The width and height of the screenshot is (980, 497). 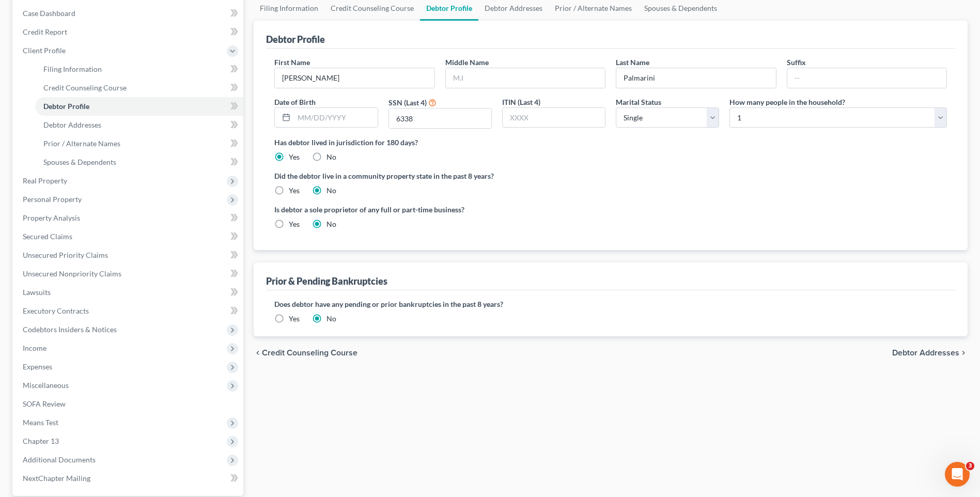 What do you see at coordinates (139, 69) in the screenshot?
I see `a: Filing Information` at bounding box center [139, 69].